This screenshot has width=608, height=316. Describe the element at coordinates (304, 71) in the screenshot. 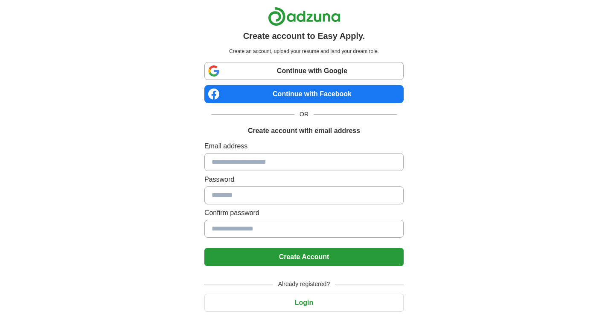

I see `a: Continue with Google` at that location.